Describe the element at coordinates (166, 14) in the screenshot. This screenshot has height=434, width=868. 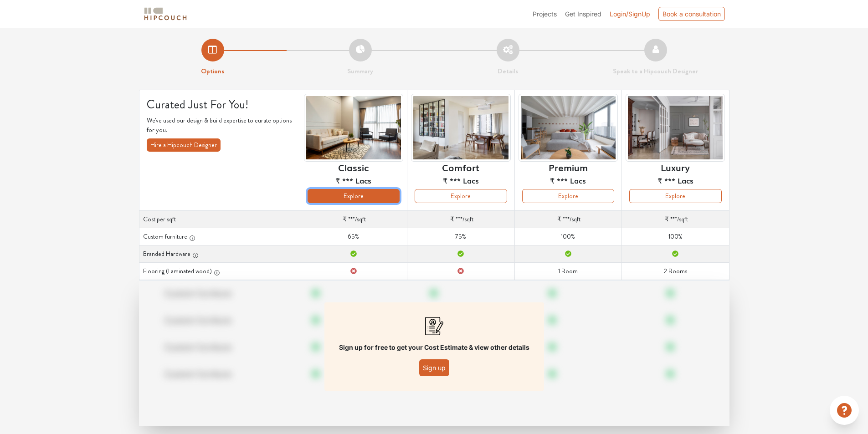
I see `img: logo-horizontal.svg` at that location.